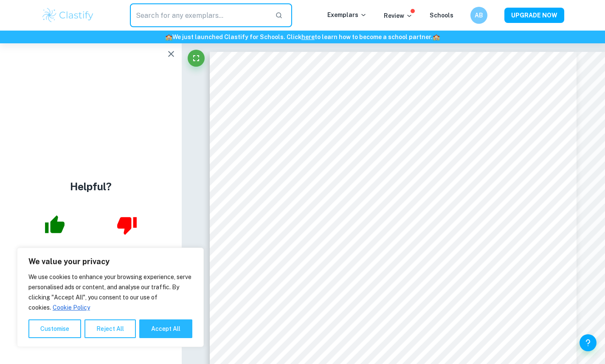  Describe the element at coordinates (347, 15) in the screenshot. I see `p: Exemplars` at that location.